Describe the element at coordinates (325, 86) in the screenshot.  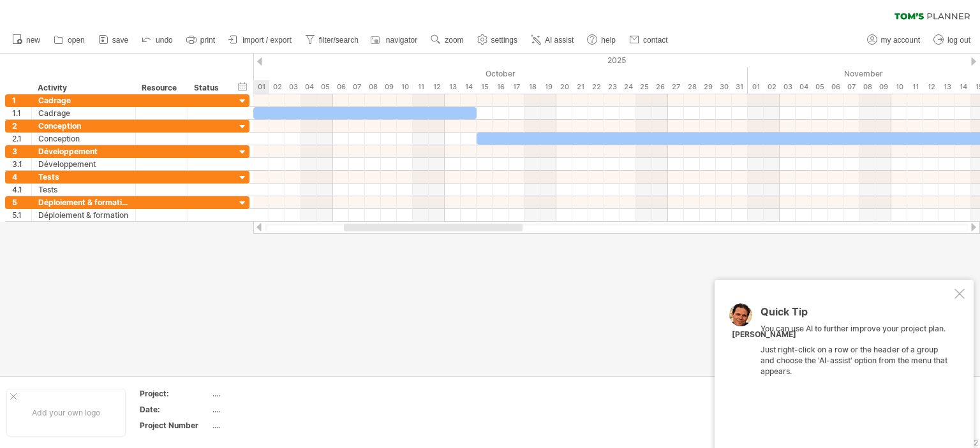
I see `div: Sunday, 5 October 2025` at that location.